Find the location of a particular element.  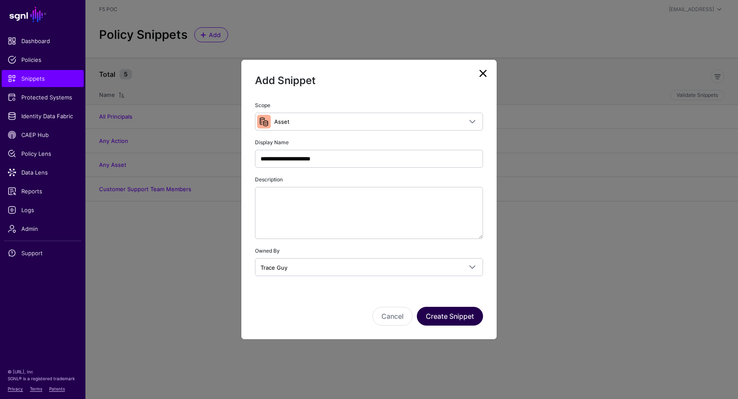

span: Trace Guy is located at coordinates (274, 268).